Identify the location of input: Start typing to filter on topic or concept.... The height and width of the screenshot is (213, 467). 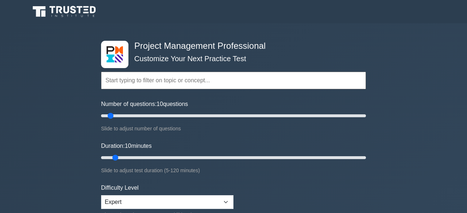
(233, 81).